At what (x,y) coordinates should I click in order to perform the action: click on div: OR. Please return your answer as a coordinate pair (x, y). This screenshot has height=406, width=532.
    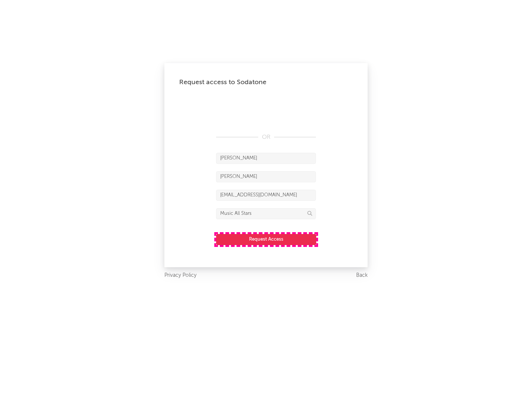
    Looking at the image, I should click on (266, 137).